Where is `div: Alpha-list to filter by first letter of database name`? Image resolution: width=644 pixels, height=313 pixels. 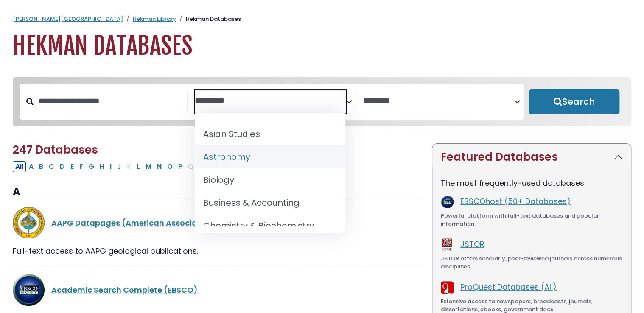 div: Alpha-list to filter by first letter of database name is located at coordinates (156, 166).